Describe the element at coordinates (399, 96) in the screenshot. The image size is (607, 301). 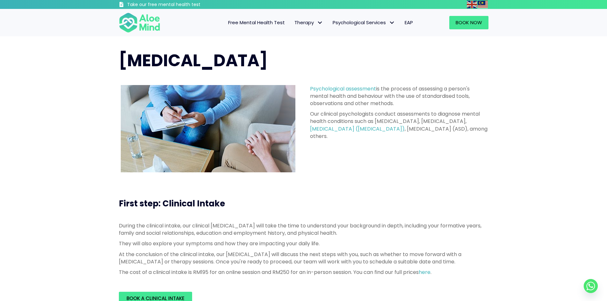
I see `p: is the process of assessing a person's mental health and behaviour with the use of standardised t...` at that location.